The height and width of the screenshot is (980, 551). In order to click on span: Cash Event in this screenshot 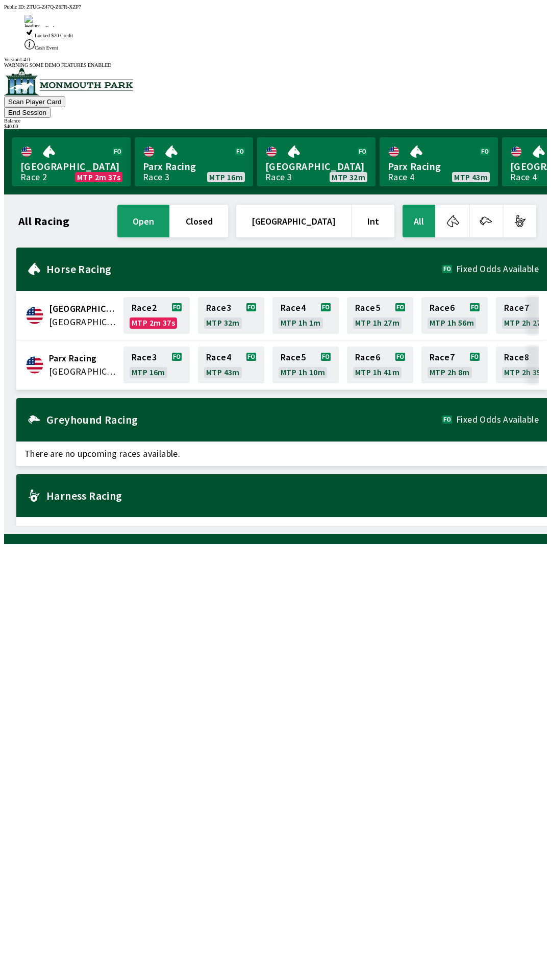, I will do `click(46, 47)`.